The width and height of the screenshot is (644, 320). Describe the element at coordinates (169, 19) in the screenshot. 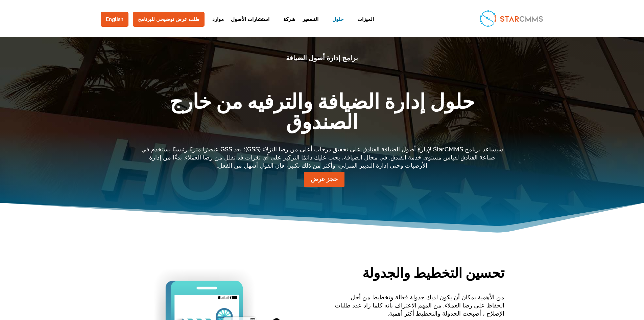

I see `a: طلب عرض توضيحي للبرنامج` at that location.